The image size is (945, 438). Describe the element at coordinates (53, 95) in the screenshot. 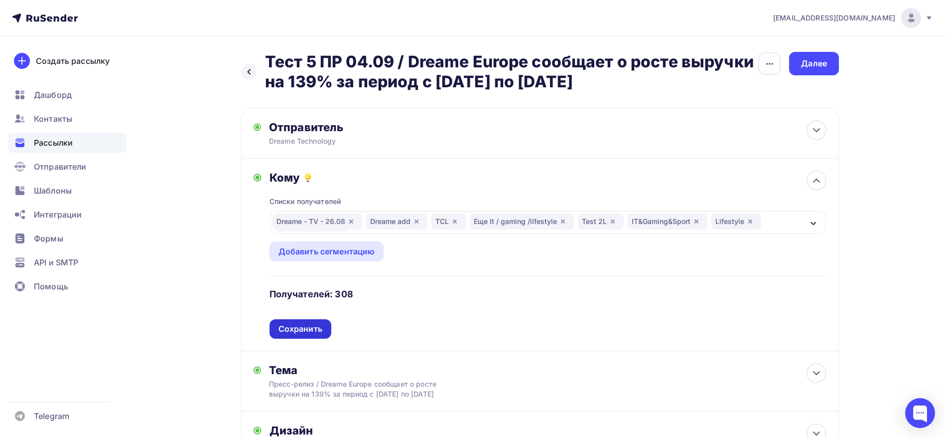

I see `span: Дашборд` at that location.